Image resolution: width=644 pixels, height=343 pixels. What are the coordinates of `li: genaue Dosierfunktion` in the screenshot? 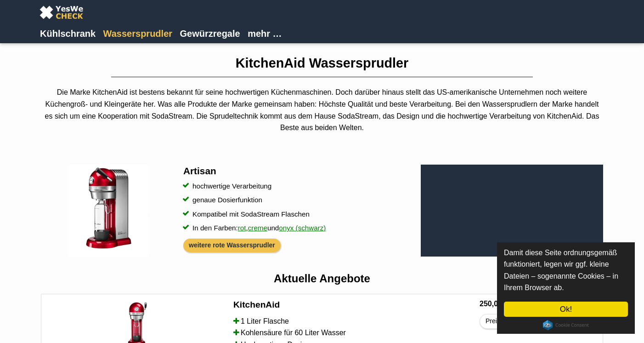 It's located at (298, 200).